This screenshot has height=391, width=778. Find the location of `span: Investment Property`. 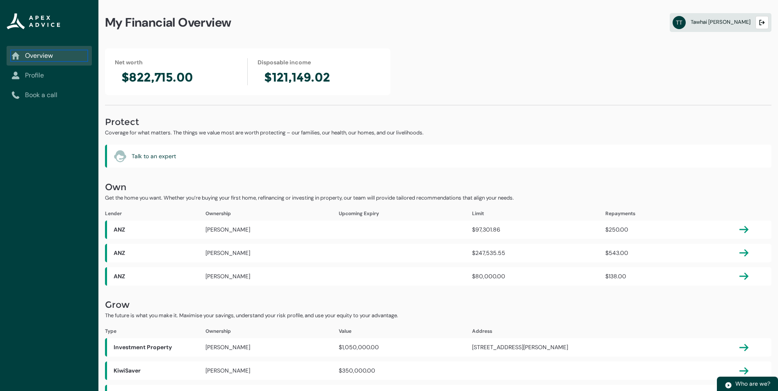

span: Investment Property is located at coordinates (156, 347).